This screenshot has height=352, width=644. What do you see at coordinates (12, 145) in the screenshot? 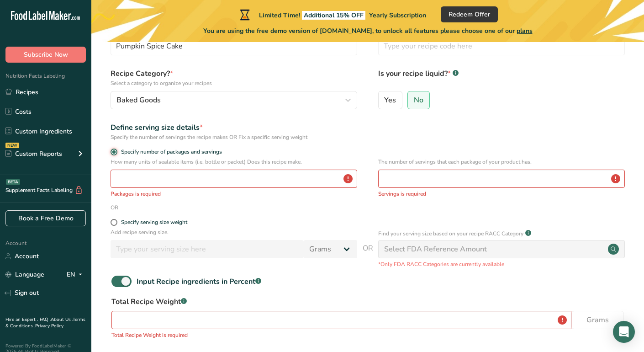
I see `div: NEW` at bounding box center [12, 145].